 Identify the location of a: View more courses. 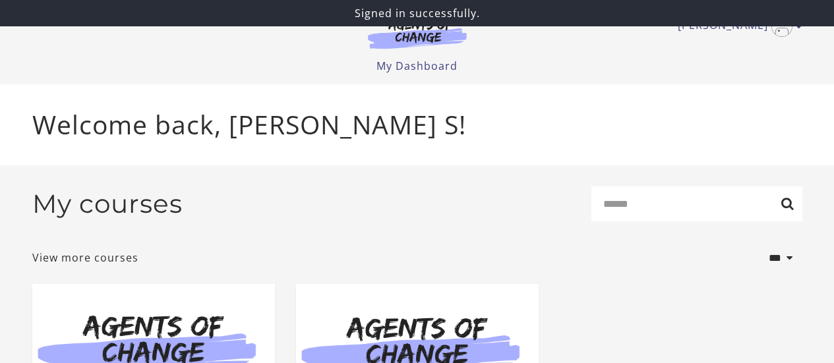
(85, 258).